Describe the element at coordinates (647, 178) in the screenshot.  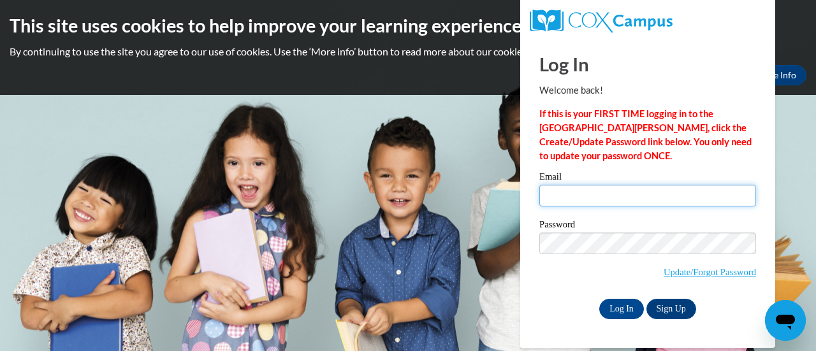
I see `label: Email` at that location.